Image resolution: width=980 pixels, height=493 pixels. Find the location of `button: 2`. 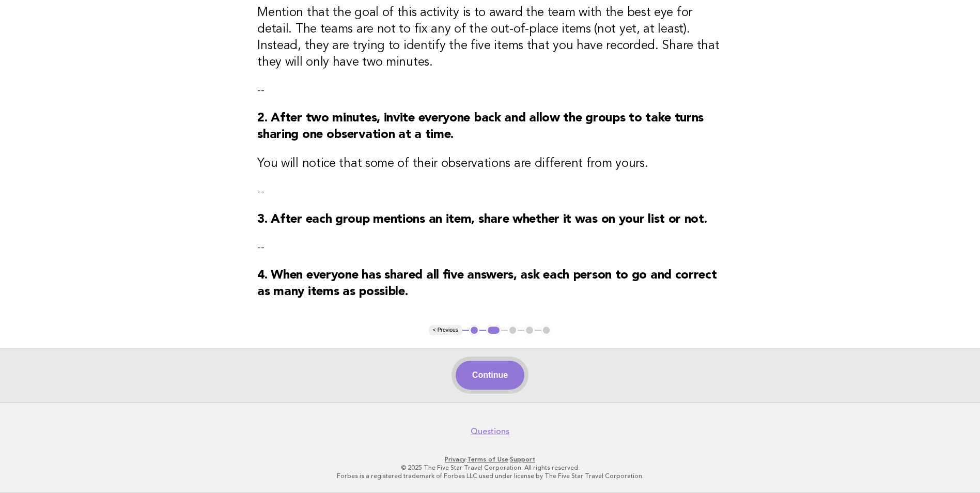

button: 2 is located at coordinates (494, 330).